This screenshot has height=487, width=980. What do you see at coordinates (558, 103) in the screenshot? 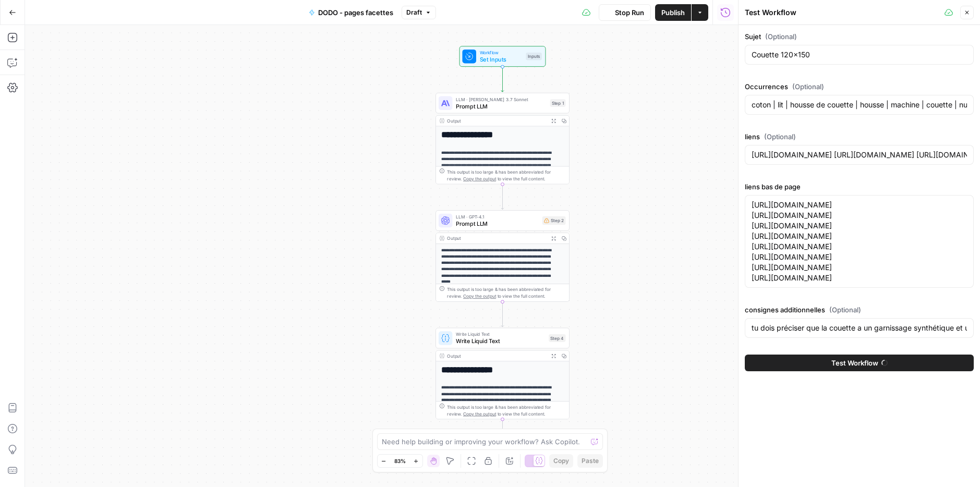
I see `div: Step 1` at bounding box center [558, 103].